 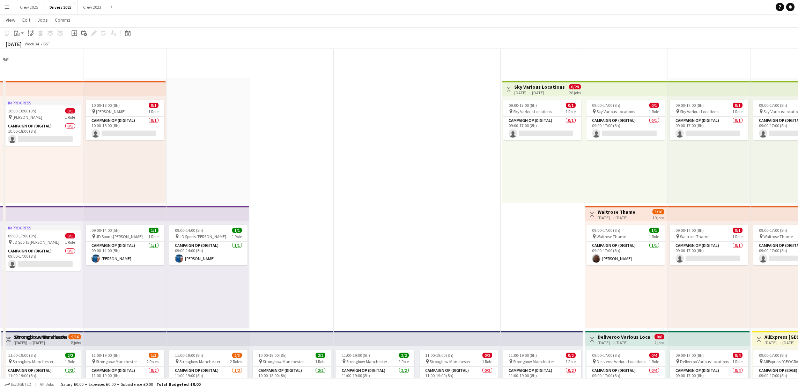 I want to click on div: 09:00-17:00 (8h)0/1 Waitrose Thame1 RoleCampaign Op (Digital)0/109:00-17:00 (8h), so click(x=709, y=245).